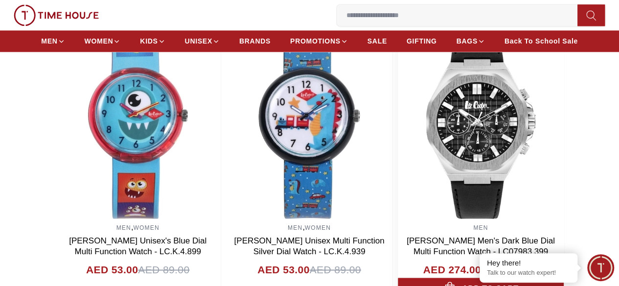 The image size is (619, 286). I want to click on a: Lee Cooper Unisex Multi Function Silver Dial Watch - LC.K.4.939, so click(309, 121).